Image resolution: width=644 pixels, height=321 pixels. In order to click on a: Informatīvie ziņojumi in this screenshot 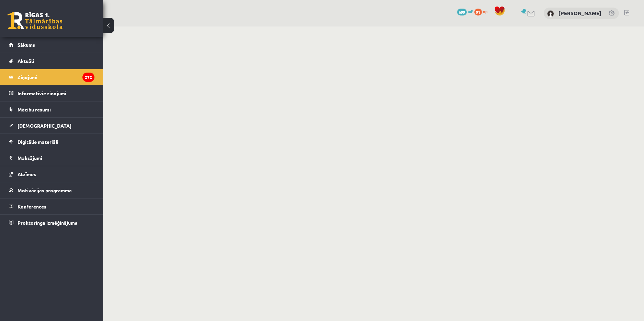, I will do `click(51, 93)`.